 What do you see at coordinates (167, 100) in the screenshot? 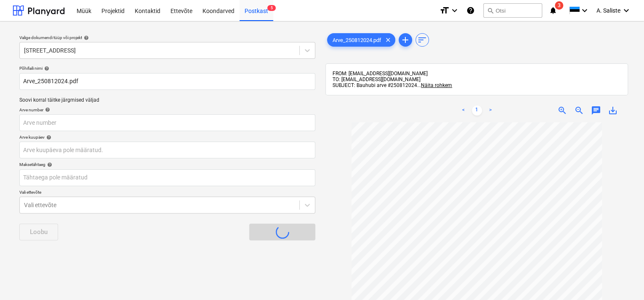
I see `p: Soovi korral täitke järgmised väljad` at bounding box center [167, 100].